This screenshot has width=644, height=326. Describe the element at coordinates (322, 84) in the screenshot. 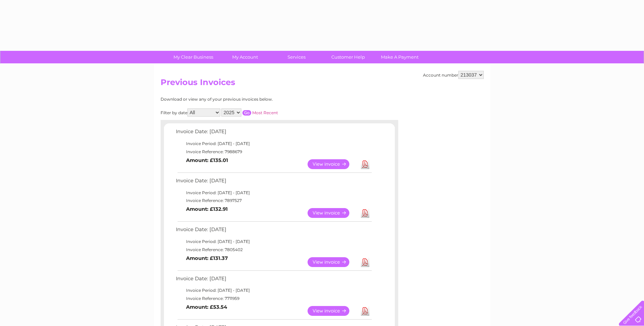

I see `h2: Previous Invoices` at that location.